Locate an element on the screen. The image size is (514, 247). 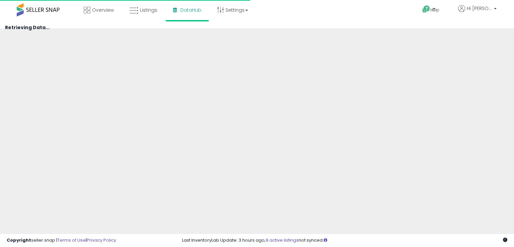
span: Overview is located at coordinates (103, 10).